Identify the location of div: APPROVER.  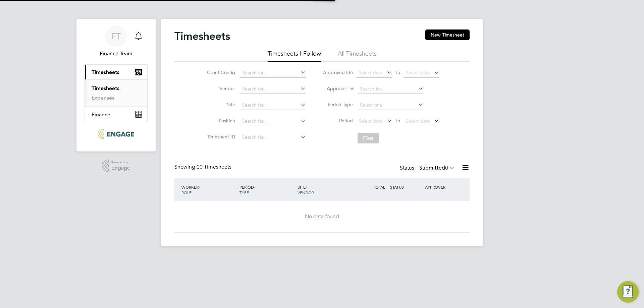
(440, 187).